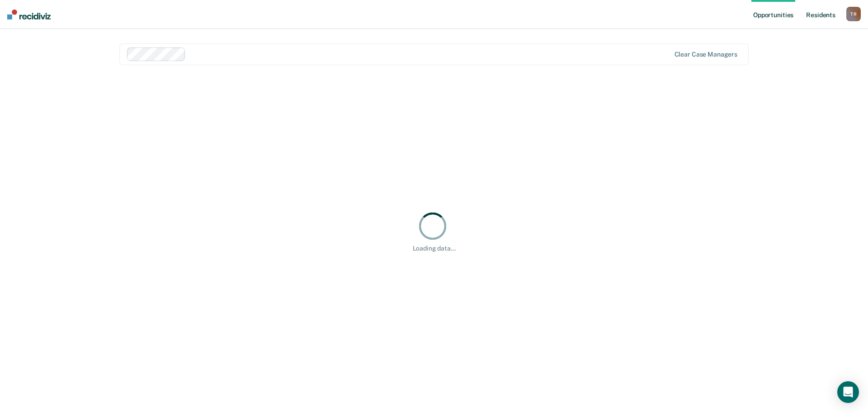 The height and width of the screenshot is (412, 868). Describe the element at coordinates (854, 14) in the screenshot. I see `button: TR` at that location.